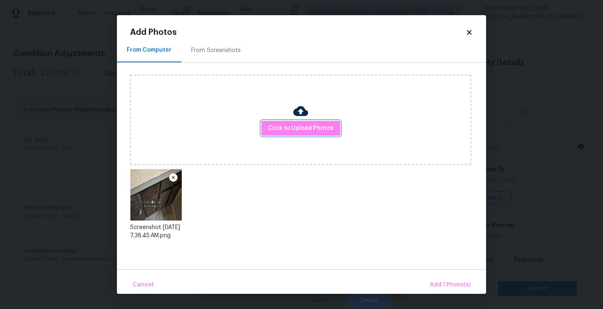 The image size is (603, 309). Describe the element at coordinates (301, 111) in the screenshot. I see `img: Cloud Upload Icon` at that location.